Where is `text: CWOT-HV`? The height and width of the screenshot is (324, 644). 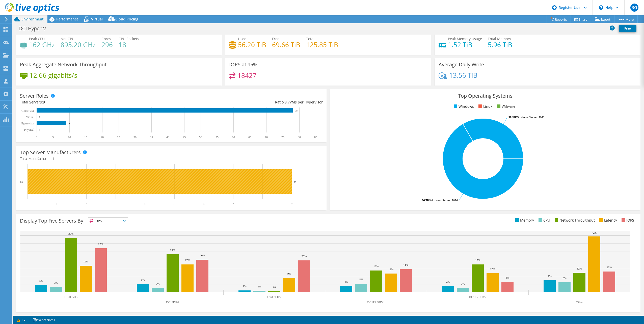
text: CWOT-HV is located at coordinates (274, 297).